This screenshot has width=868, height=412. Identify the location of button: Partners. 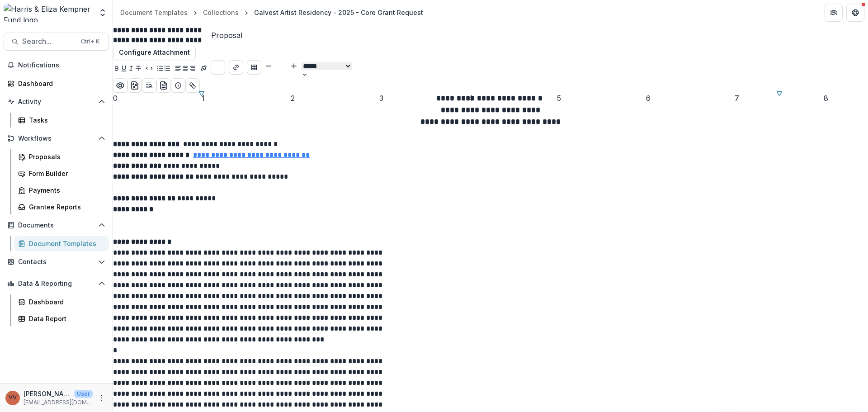
(834, 12).